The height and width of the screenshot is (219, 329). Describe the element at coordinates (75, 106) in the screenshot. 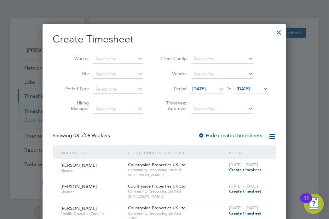

I see `label: Hiring Manager` at that location.